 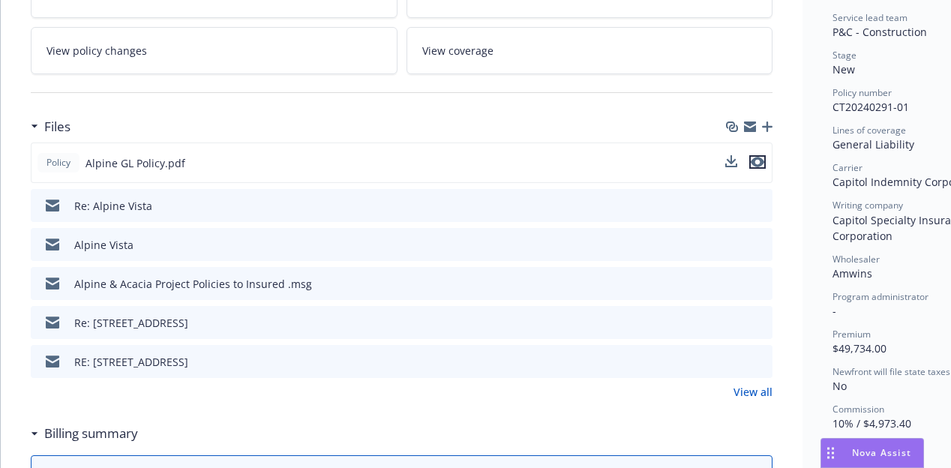 What do you see at coordinates (859, 348) in the screenshot?
I see `span: $49,734.00` at bounding box center [859, 348].